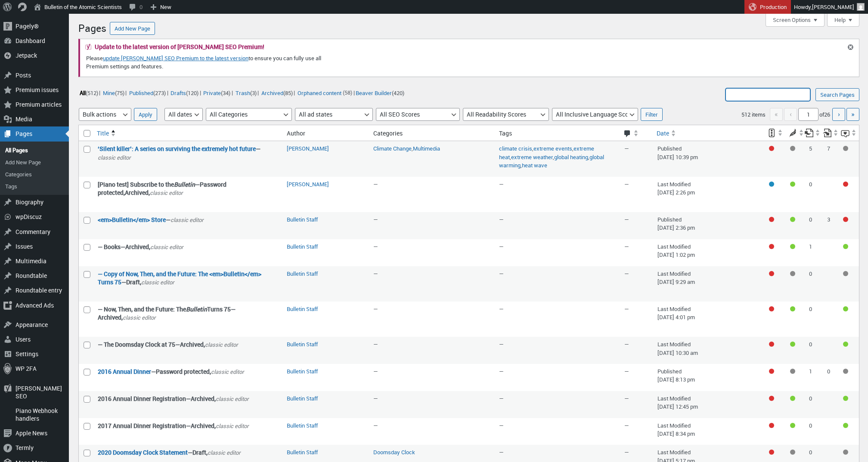 The width and height of the screenshot is (868, 462). What do you see at coordinates (319, 92) in the screenshot?
I see `a: Orphaned content` at bounding box center [319, 92].